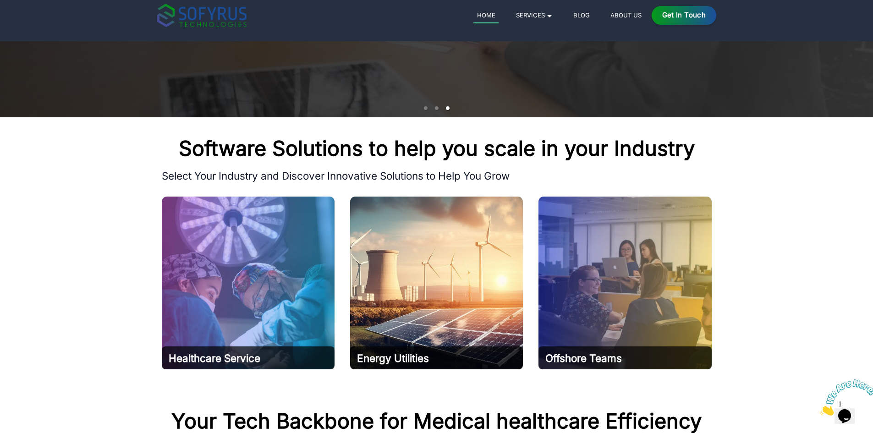  What do you see at coordinates (32, 22) in the screenshot?
I see `img: Chat attention grabber` at bounding box center [32, 22].